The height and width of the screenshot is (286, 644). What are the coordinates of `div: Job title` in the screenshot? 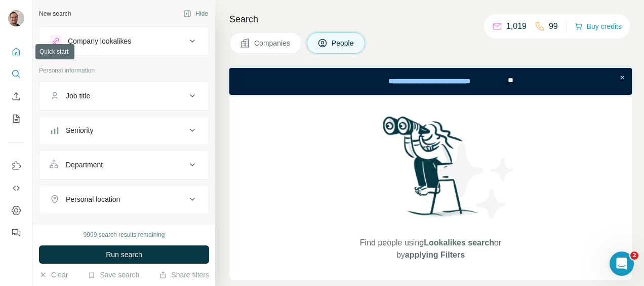 It's located at (78, 96).